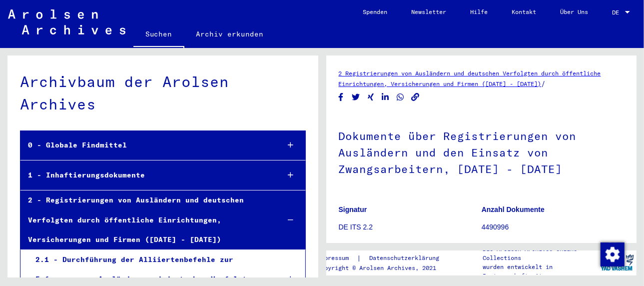 Image resolution: width=644 pixels, height=286 pixels. I want to click on p: Die Arolsen Archives Online-Collections, so click(540, 254).